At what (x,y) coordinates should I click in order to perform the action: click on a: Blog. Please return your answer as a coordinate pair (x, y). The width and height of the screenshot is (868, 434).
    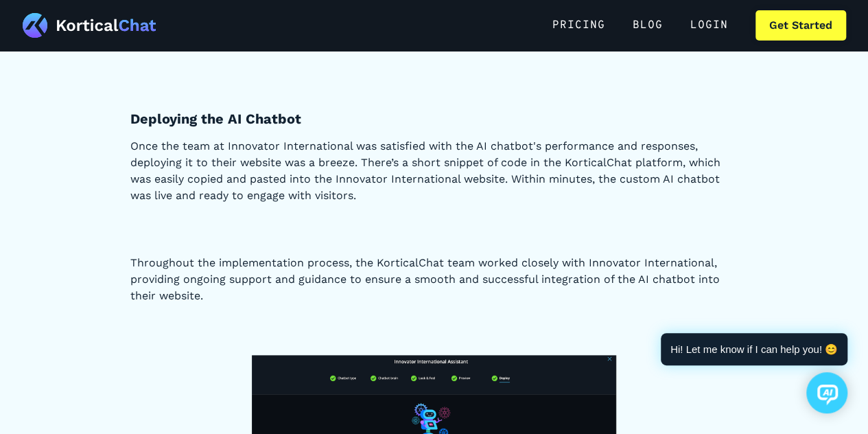
    Looking at the image, I should click on (648, 26).